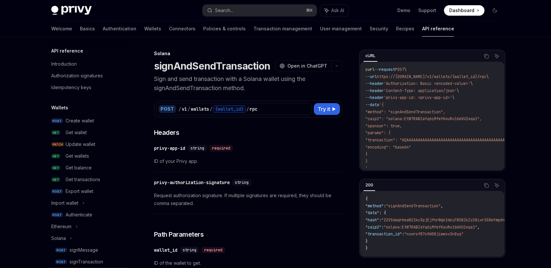 This screenshot has height=268, width=551. What do you see at coordinates (405, 29) in the screenshot?
I see `a: Recipes` at bounding box center [405, 29].